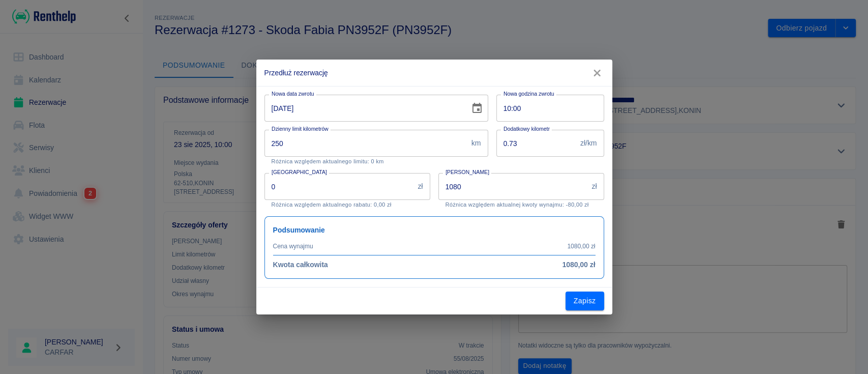 The image size is (868, 374). I want to click on p: km, so click(476, 143).